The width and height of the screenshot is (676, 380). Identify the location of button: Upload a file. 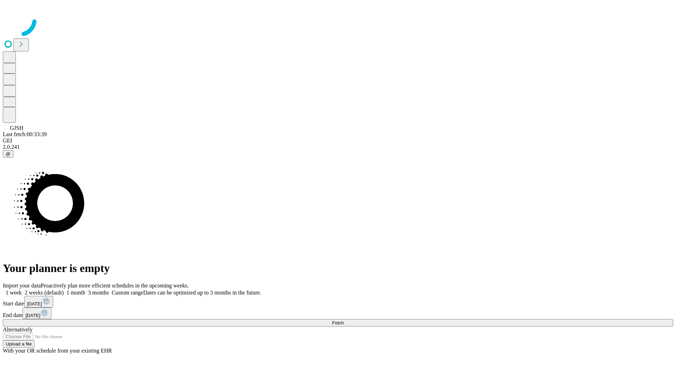
(19, 344).